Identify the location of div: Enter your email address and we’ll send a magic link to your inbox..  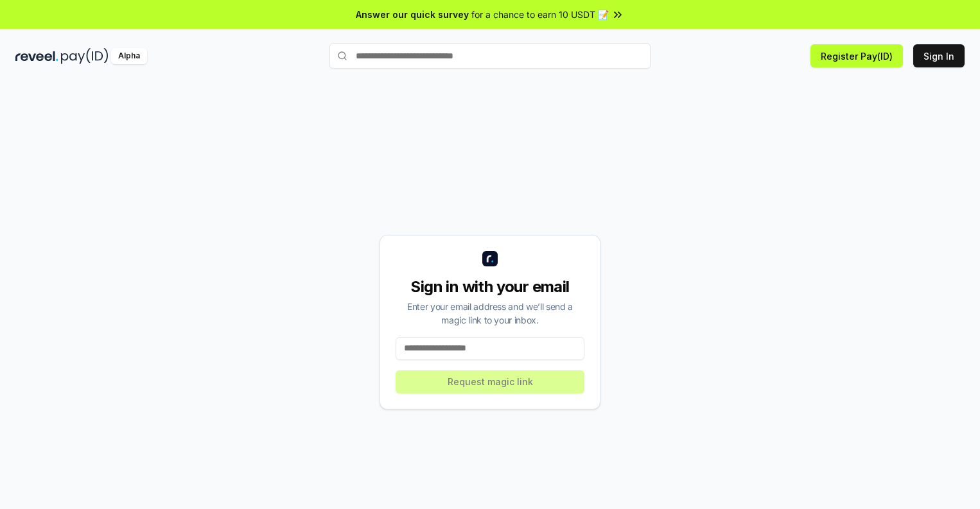
(490, 314).